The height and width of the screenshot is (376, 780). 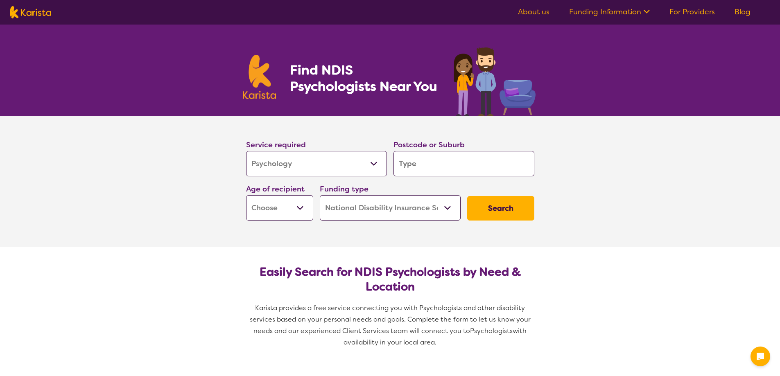 What do you see at coordinates (429, 145) in the screenshot?
I see `label: Postcode or Suburb` at bounding box center [429, 145].